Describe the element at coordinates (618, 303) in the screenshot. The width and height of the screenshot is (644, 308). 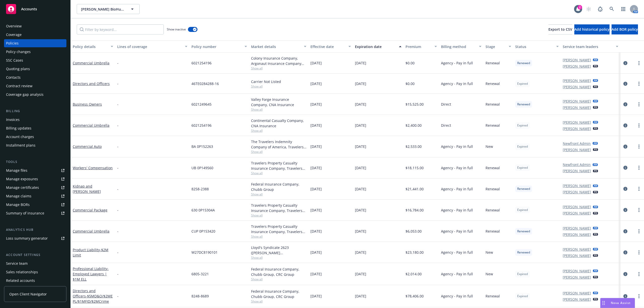
I see `button: Nova Assist` at that location.